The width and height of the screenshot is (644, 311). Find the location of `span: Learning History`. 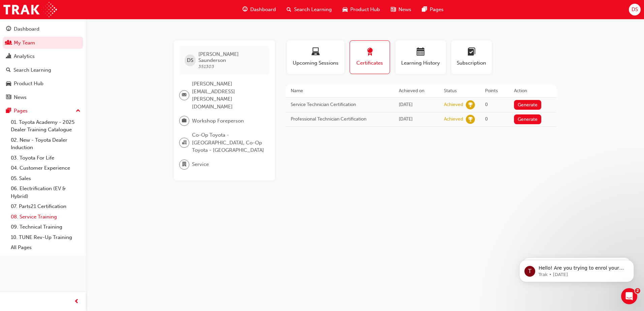

span: Learning History is located at coordinates (420, 63).